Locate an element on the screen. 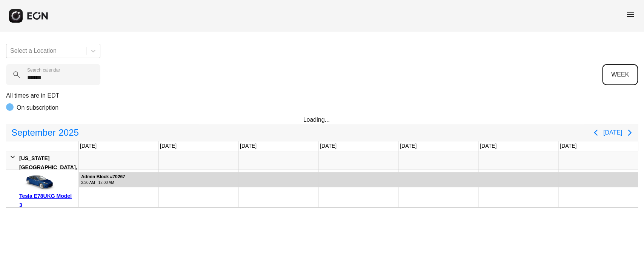 The image size is (644, 277). div: Rented for 19 days by Admin Block Current status is rental is located at coordinates (358, 179).